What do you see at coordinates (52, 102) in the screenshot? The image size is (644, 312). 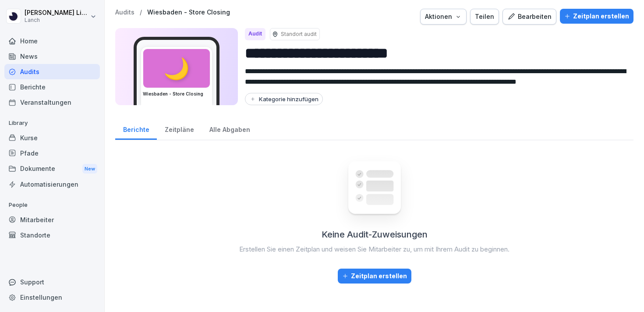 I see `div: Veranstaltungen` at bounding box center [52, 102].